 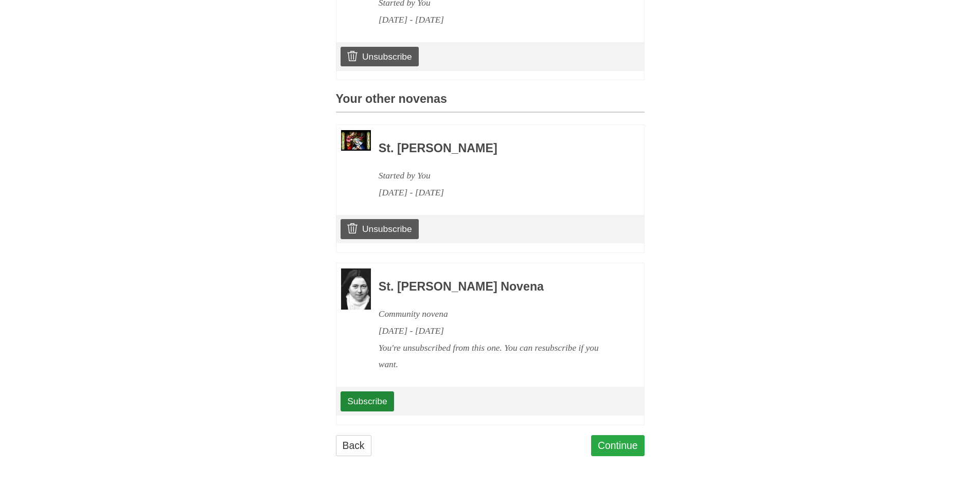 What do you see at coordinates (367, 401) in the screenshot?
I see `a: Subscribe` at bounding box center [367, 401].